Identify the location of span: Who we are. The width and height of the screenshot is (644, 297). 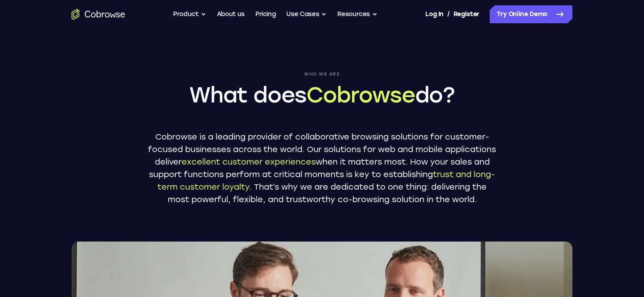
(322, 74).